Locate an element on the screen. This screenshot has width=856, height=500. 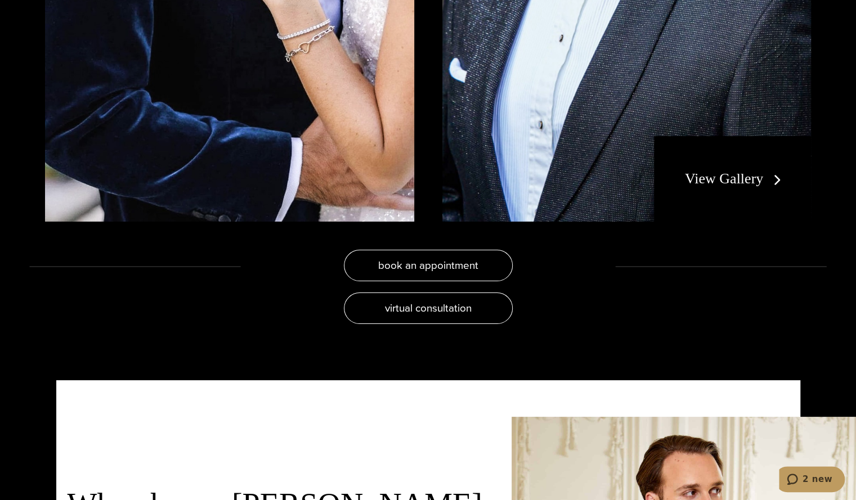
span: virtual consultation is located at coordinates (428, 308).